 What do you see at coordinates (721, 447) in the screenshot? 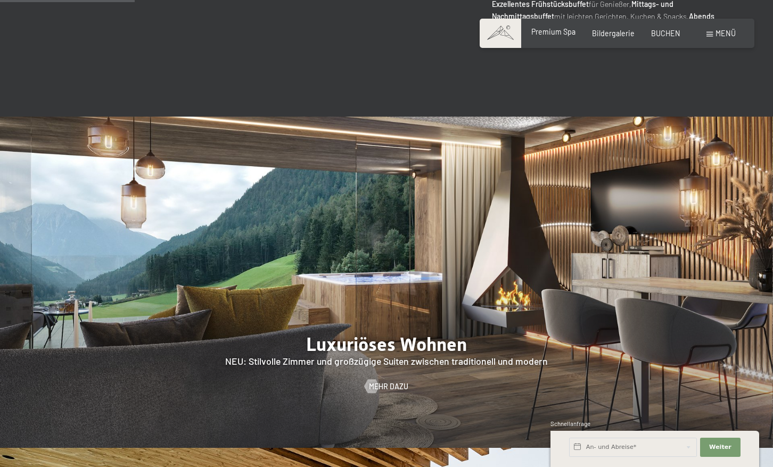
I see `button: Weiter` at bounding box center [721, 447].